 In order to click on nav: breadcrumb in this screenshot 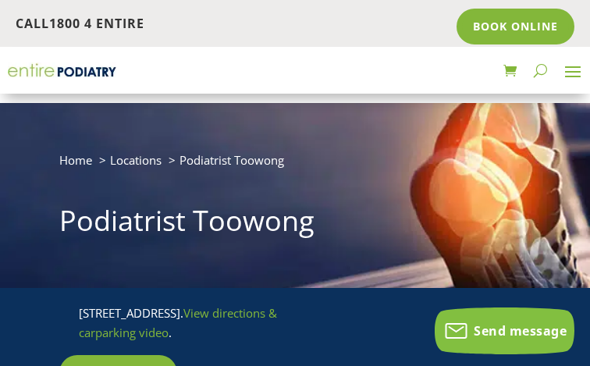, I will do `click(295, 165)`.